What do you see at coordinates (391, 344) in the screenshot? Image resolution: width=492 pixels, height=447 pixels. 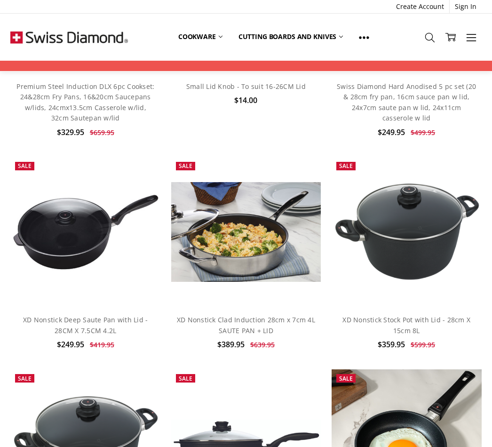 I see `span: $359.95` at bounding box center [391, 344].